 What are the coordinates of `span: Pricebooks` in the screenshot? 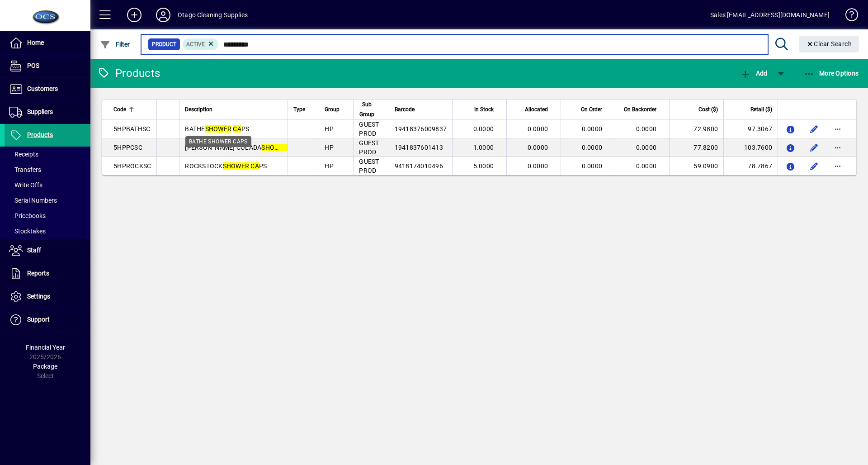 It's located at (27, 215).